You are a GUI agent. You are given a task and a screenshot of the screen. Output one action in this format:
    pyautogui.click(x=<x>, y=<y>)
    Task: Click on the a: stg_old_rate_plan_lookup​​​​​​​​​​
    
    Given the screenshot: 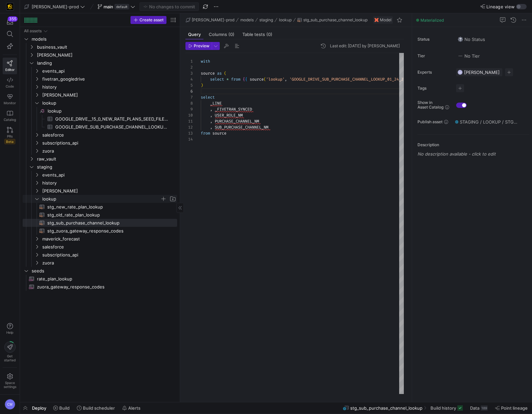 What is the action you would take?
    pyautogui.click(x=100, y=214)
    